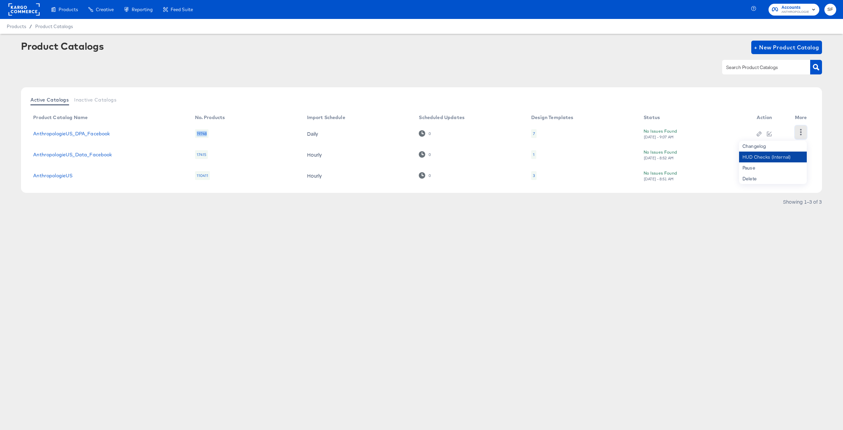  Describe the element at coordinates (95, 100) in the screenshot. I see `span: Inactive Catalogs` at that location.